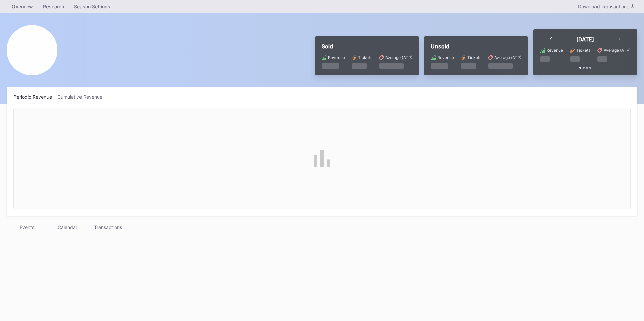  I want to click on div: Periodic Revenue, so click(35, 96).